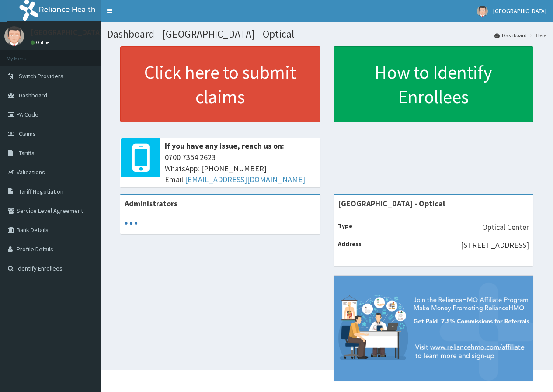 This screenshot has width=553, height=392. What do you see at coordinates (27, 153) in the screenshot?
I see `span: Tariffs` at bounding box center [27, 153].